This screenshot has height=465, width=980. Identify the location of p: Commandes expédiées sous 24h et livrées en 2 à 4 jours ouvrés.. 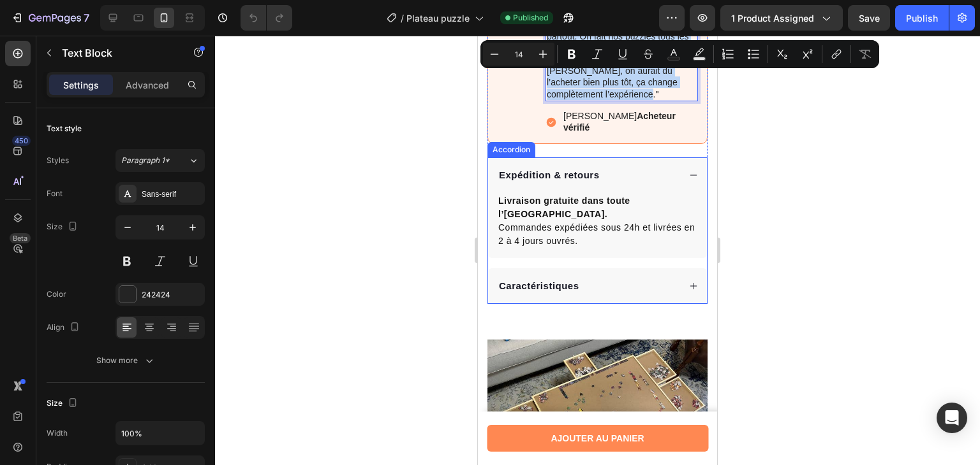
(119, 186).